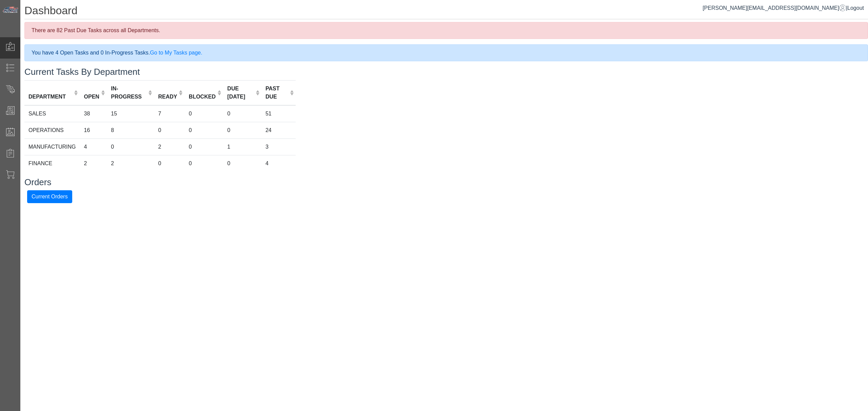 The width and height of the screenshot is (868, 411). What do you see at coordinates (855, 8) in the screenshot?
I see `span: Logout` at bounding box center [855, 8].